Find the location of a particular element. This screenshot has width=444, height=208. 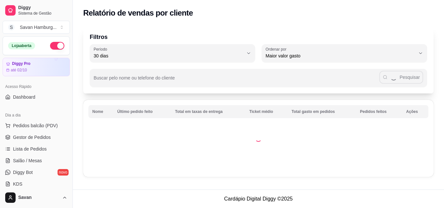

div: Dia a dia is located at coordinates (36, 115).